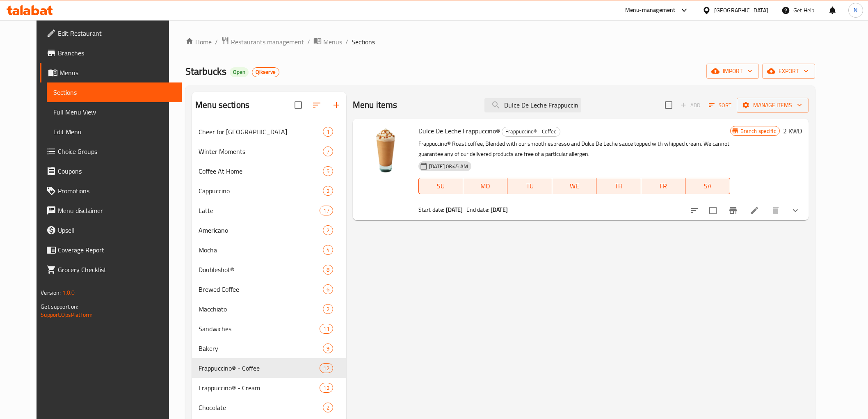 This screenshot has height=419, width=868. I want to click on span: N, so click(856, 11).